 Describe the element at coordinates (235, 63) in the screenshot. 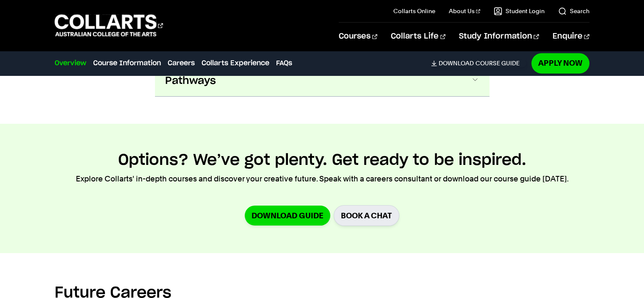

I see `a: Collarts Experience` at that location.